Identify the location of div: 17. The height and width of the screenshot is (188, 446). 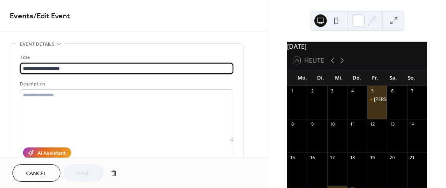
(333, 157).